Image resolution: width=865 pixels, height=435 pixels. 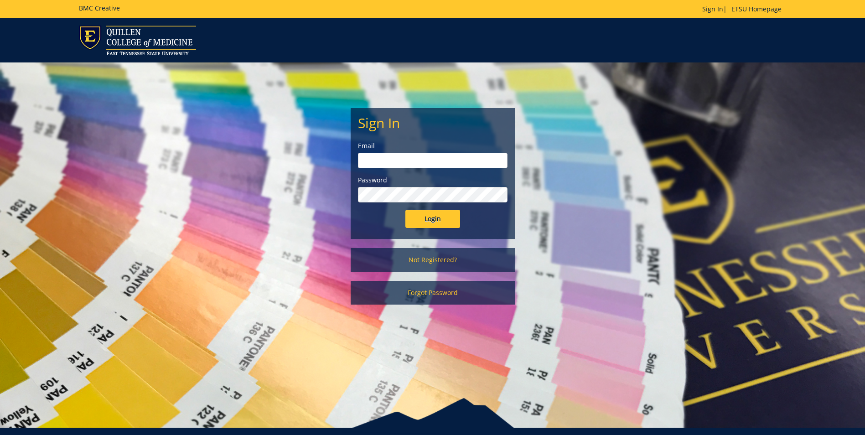 What do you see at coordinates (757, 9) in the screenshot?
I see `a: ETSU Homepage` at bounding box center [757, 9].